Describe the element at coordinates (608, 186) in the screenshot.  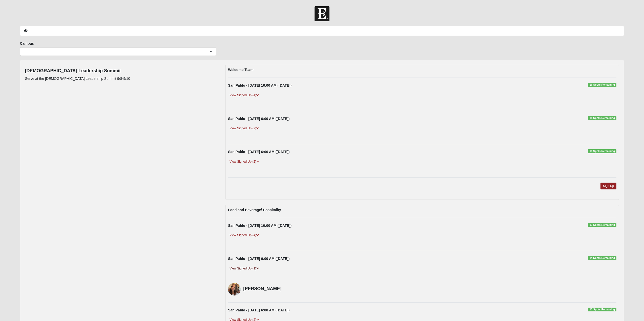
I see `a: Sign Up` at that location.